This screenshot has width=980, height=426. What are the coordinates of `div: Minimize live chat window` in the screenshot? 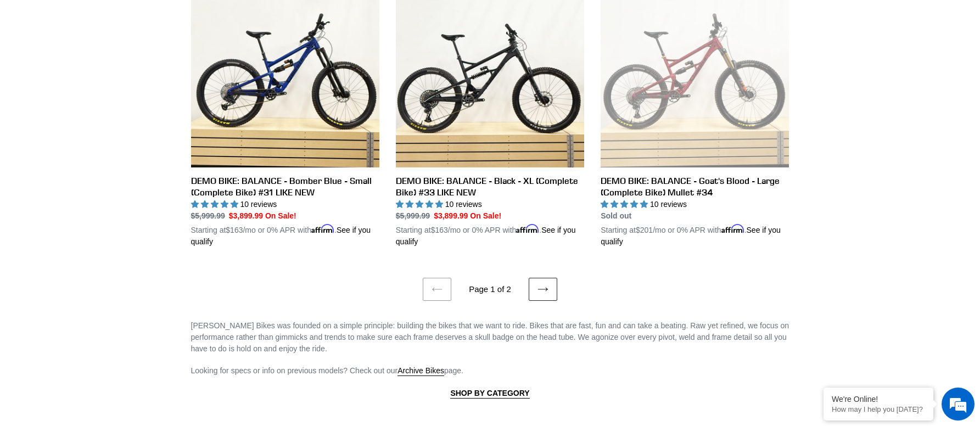 It's located at (194, 18).